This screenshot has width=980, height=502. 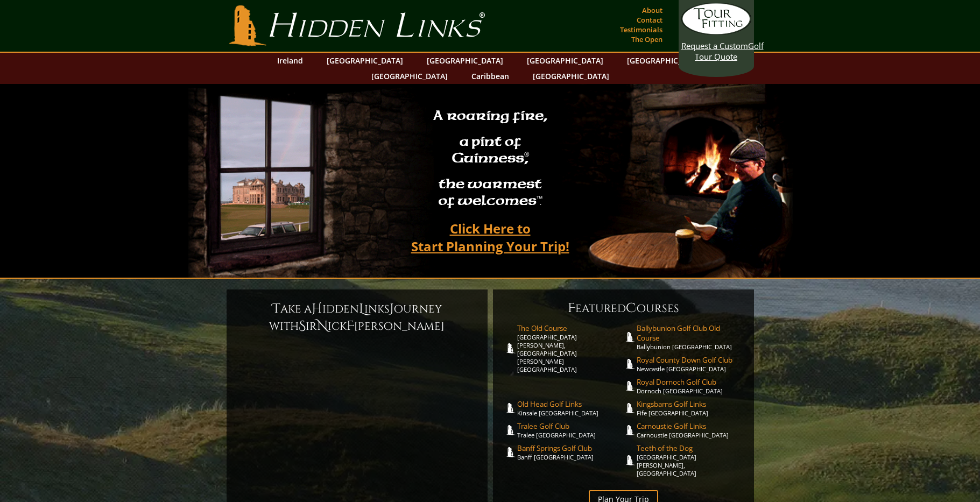 What do you see at coordinates (690, 404) in the screenshot?
I see `span: Kingsbarns Golf Links` at bounding box center [690, 404].